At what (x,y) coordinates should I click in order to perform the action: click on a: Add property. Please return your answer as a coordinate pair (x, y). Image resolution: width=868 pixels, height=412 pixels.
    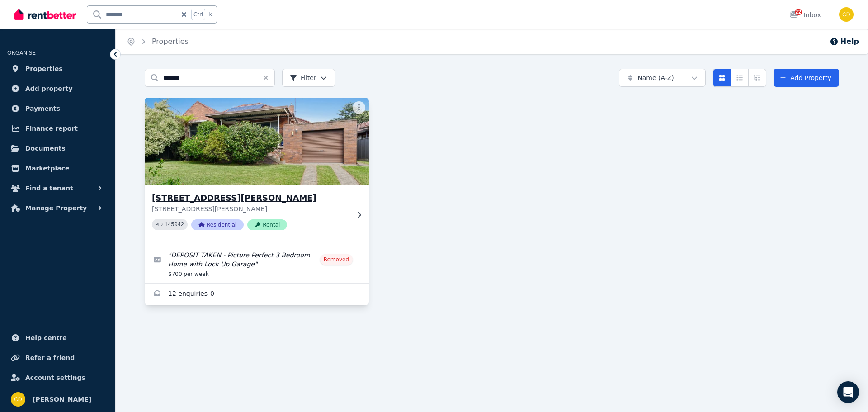
    Looking at the image, I should click on (57, 89).